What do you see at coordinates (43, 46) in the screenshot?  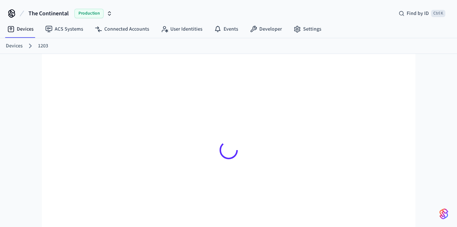 I see `a: 1203` at bounding box center [43, 46].